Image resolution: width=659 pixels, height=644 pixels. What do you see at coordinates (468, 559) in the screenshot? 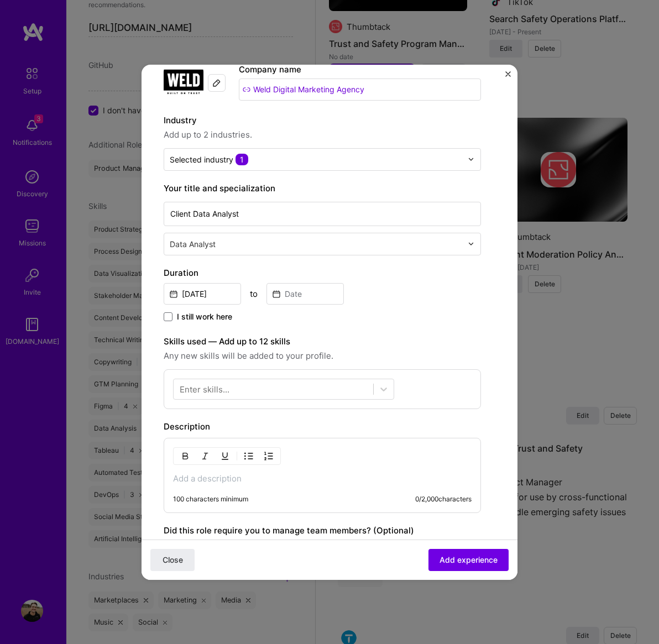
I see `span: Add experience` at bounding box center [468, 559].